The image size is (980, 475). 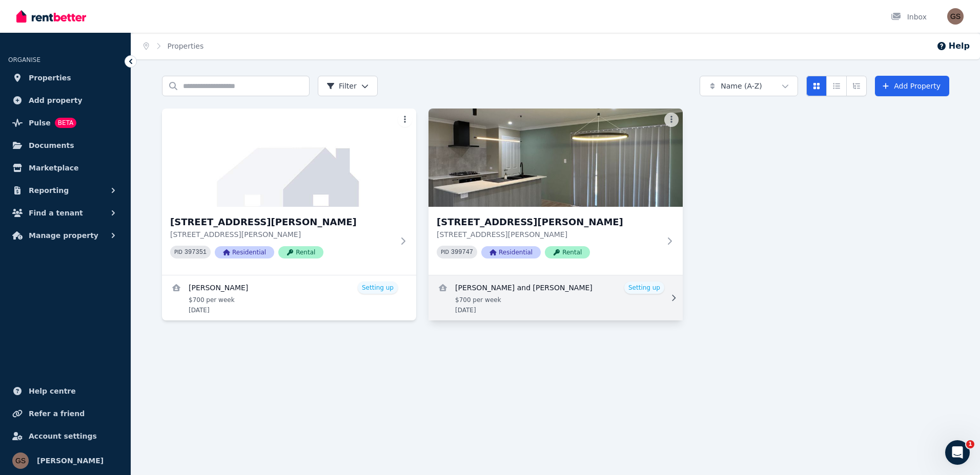 I want to click on span: Account settings, so click(x=63, y=436).